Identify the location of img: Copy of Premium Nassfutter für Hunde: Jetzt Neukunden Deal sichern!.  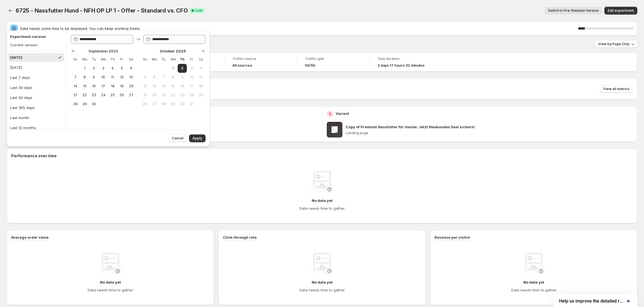
(335, 130).